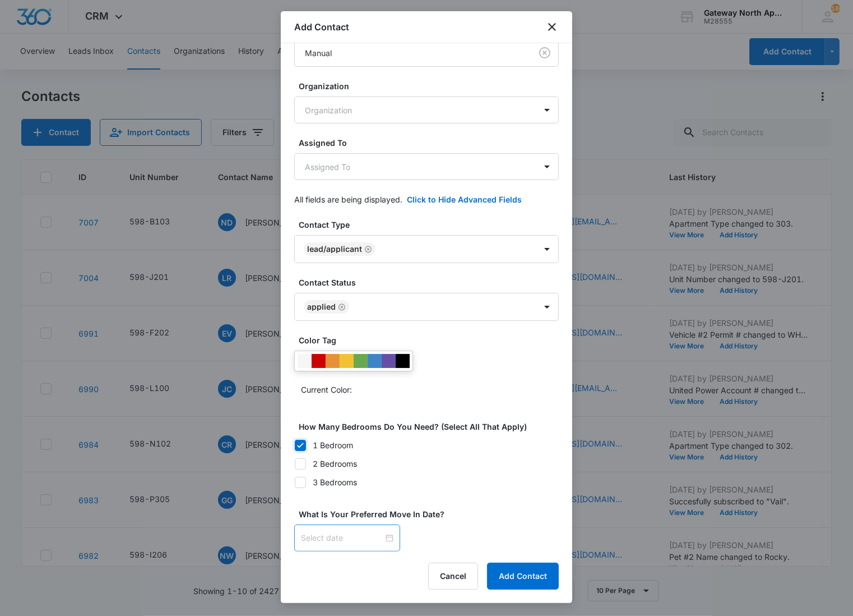  I want to click on label: Assigned To, so click(431, 142).